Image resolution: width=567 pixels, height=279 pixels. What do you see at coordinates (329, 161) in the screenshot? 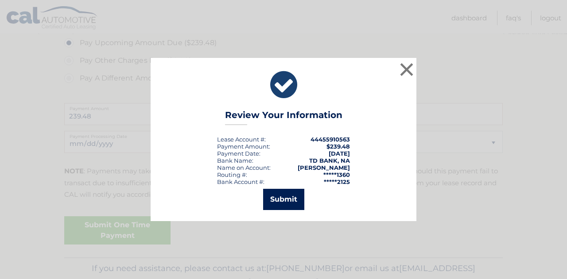
I see `strong: TD BANK, NA` at bounding box center [329, 161].